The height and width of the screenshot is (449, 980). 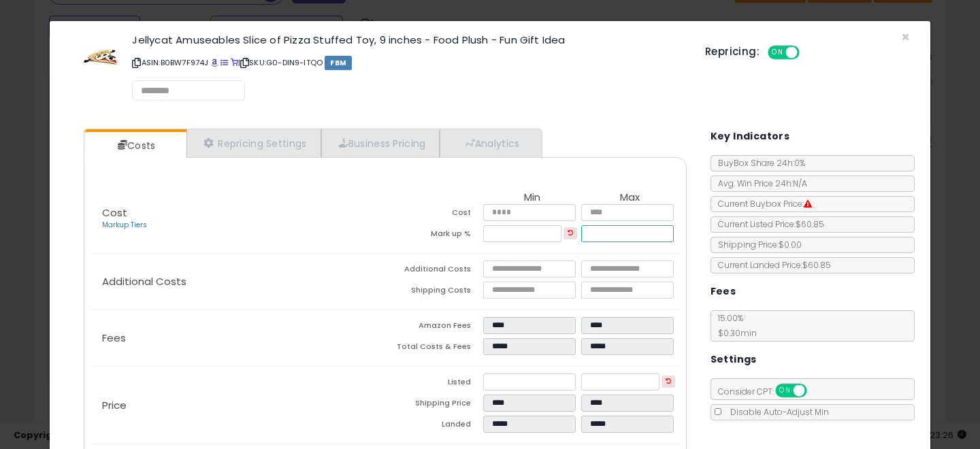 I want to click on span: Current Listed Price: $60.85, so click(x=768, y=224).